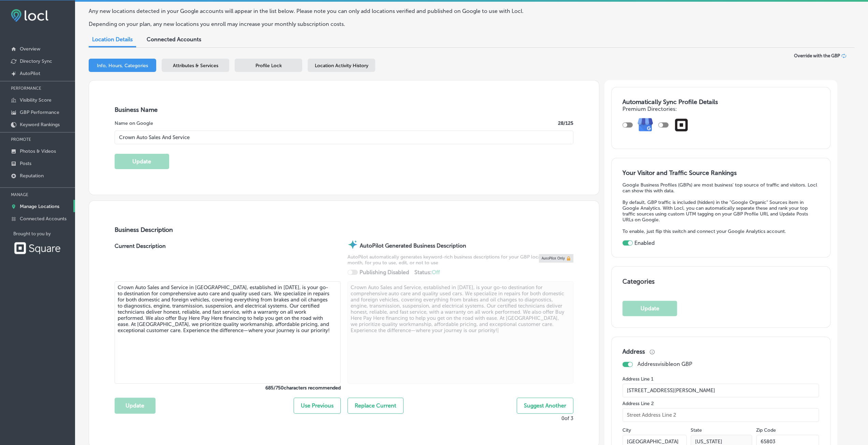 This screenshot has width=868, height=445. I want to click on strong: AutoPilot Generated Business Description, so click(413, 246).